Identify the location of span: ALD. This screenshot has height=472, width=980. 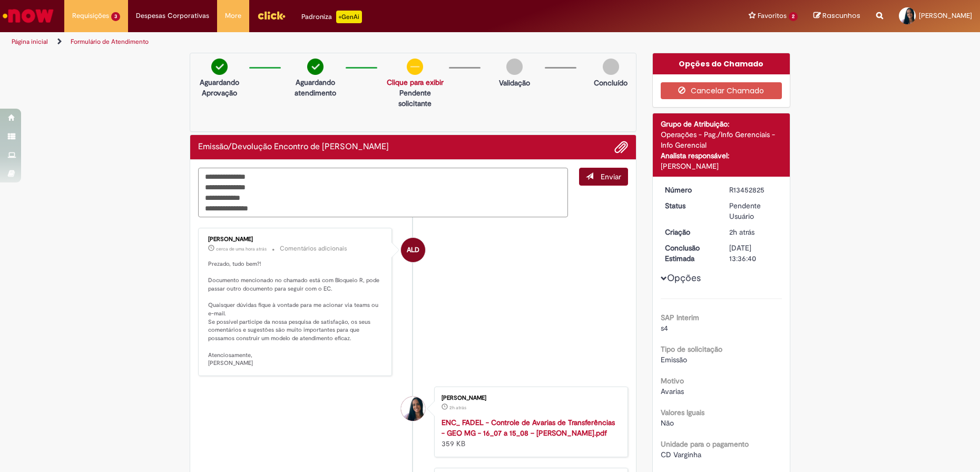
(413, 250).